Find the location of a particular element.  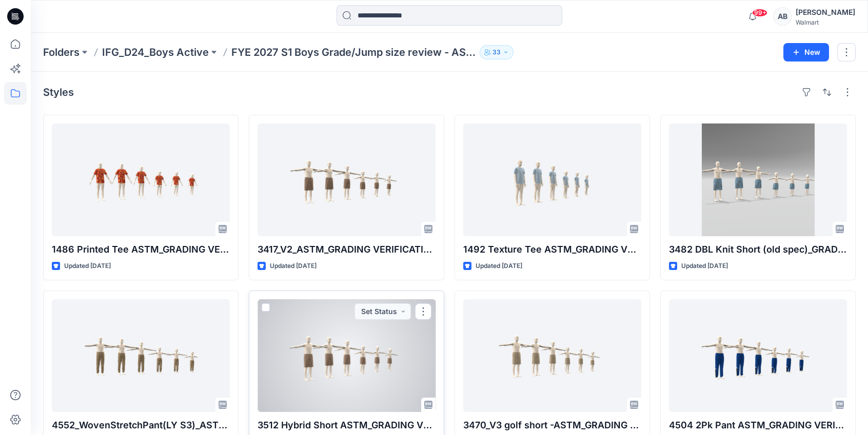

p: 3417_V2_ASTM_GRADING VERIFICATION is located at coordinates (346, 250).